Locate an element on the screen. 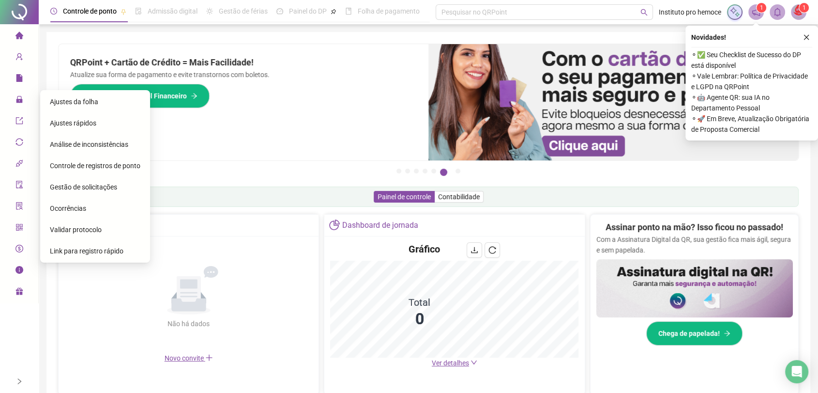  span: dashboard is located at coordinates (280, 11).